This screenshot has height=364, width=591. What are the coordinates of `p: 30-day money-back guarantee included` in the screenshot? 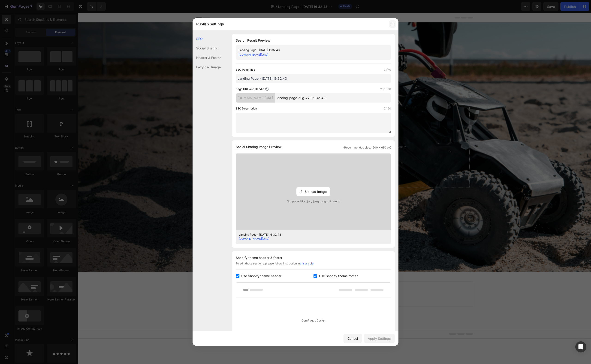 It's located at (154, 172).